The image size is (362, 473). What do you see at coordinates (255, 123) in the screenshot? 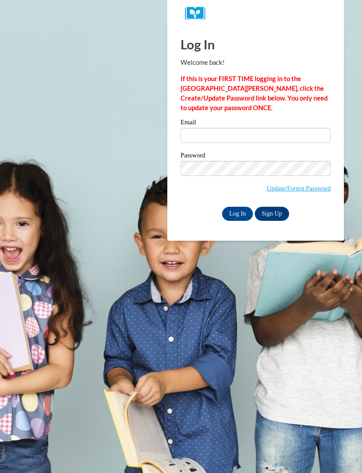
I see `label: Email` at bounding box center [255, 123].